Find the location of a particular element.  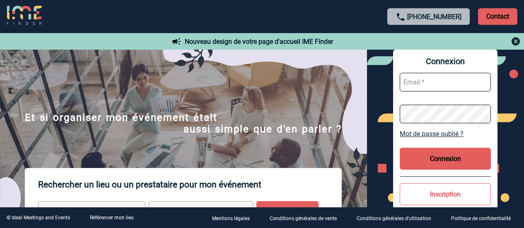

a: Conditions générales de vente is located at coordinates (307, 218).